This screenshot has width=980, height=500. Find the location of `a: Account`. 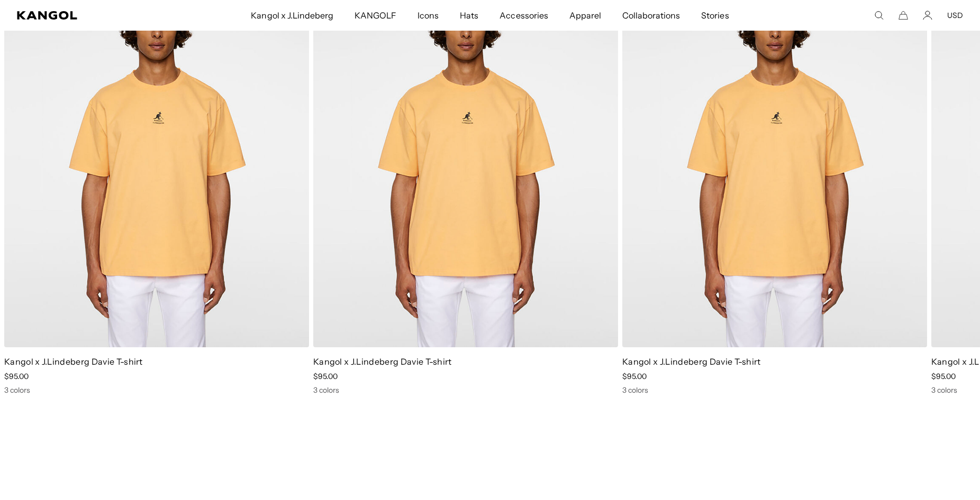

a: Account is located at coordinates (927, 15).